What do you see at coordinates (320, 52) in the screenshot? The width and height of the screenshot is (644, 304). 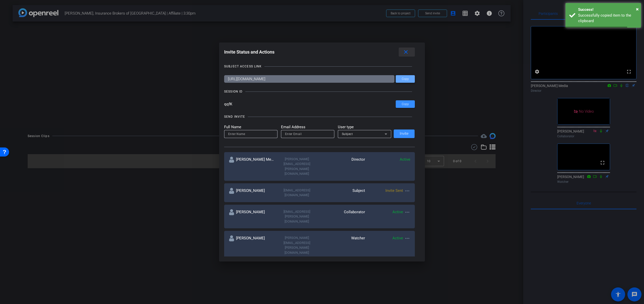 I see `div: Invite Status and Actions` at bounding box center [320, 52].